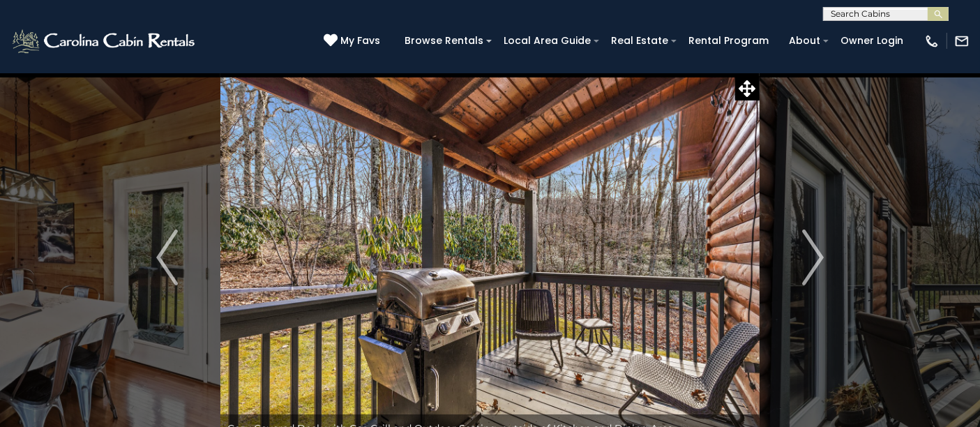 The image size is (980, 427). What do you see at coordinates (640, 41) in the screenshot?
I see `a: Real Estate` at bounding box center [640, 41].